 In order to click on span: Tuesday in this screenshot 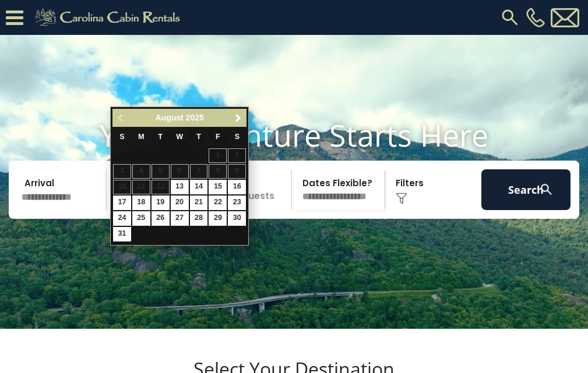, I will do `click(160, 136)`.